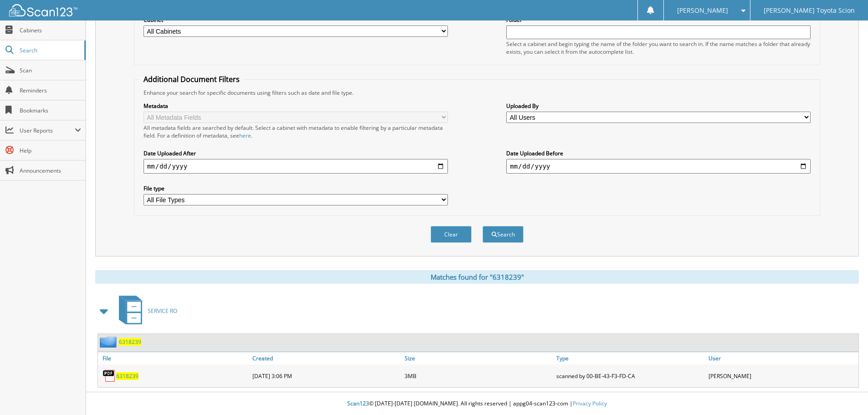 The width and height of the screenshot is (868, 415). What do you see at coordinates (630, 358) in the screenshot?
I see `a: Type` at bounding box center [630, 358].